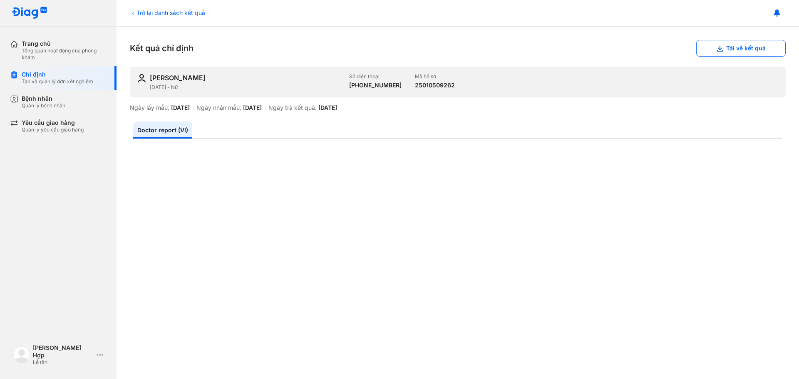 This screenshot has width=799, height=379. I want to click on div: 25010509262, so click(435, 85).